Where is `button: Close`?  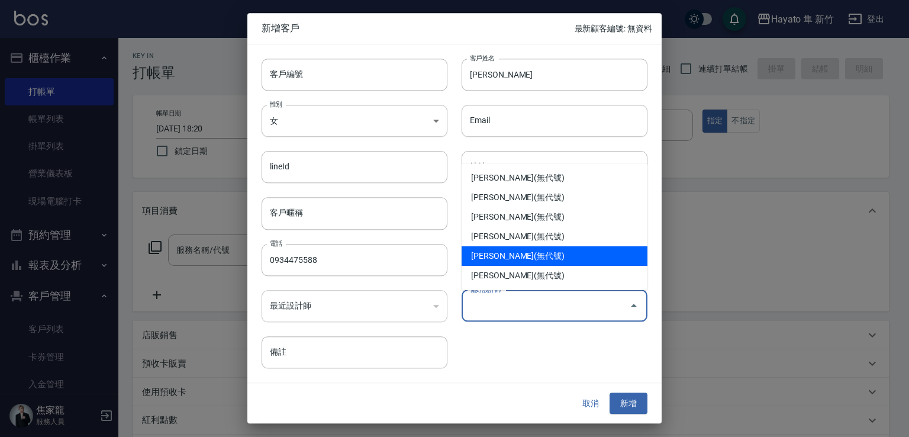
button: Close is located at coordinates (634, 306).